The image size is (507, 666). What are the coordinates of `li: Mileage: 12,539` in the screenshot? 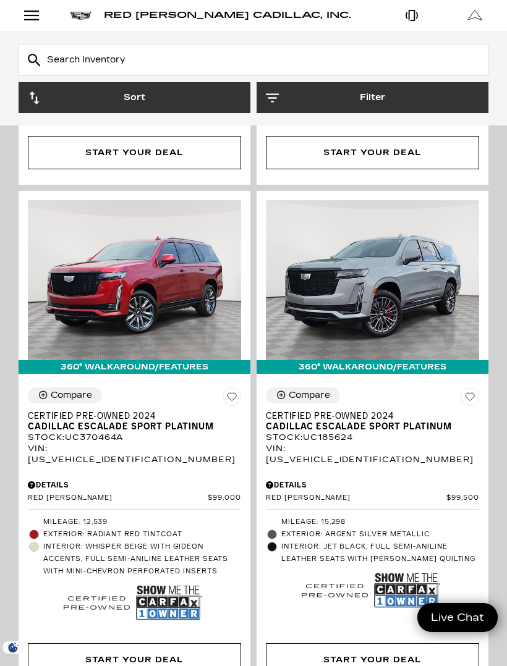 It's located at (134, 522).